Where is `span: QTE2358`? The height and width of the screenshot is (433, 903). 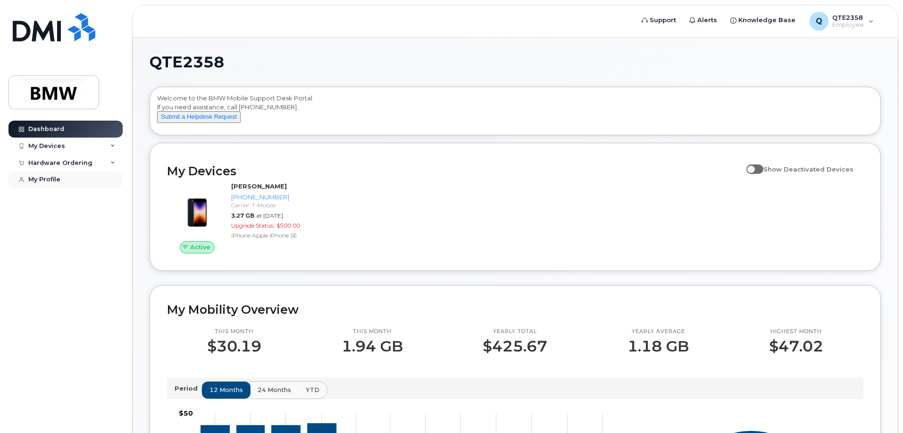
span: QTE2358 is located at coordinates (187, 62).